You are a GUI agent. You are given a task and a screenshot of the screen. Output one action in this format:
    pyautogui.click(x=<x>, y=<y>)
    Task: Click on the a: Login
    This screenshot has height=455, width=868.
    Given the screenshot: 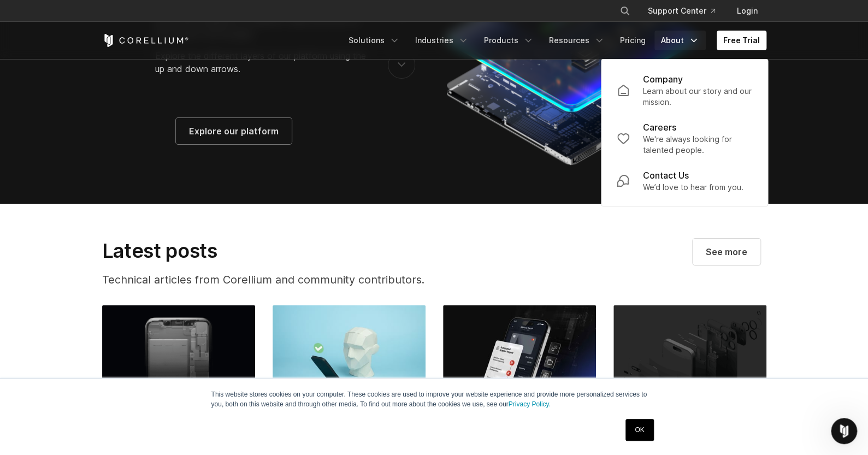 What is the action you would take?
    pyautogui.click(x=747, y=11)
    